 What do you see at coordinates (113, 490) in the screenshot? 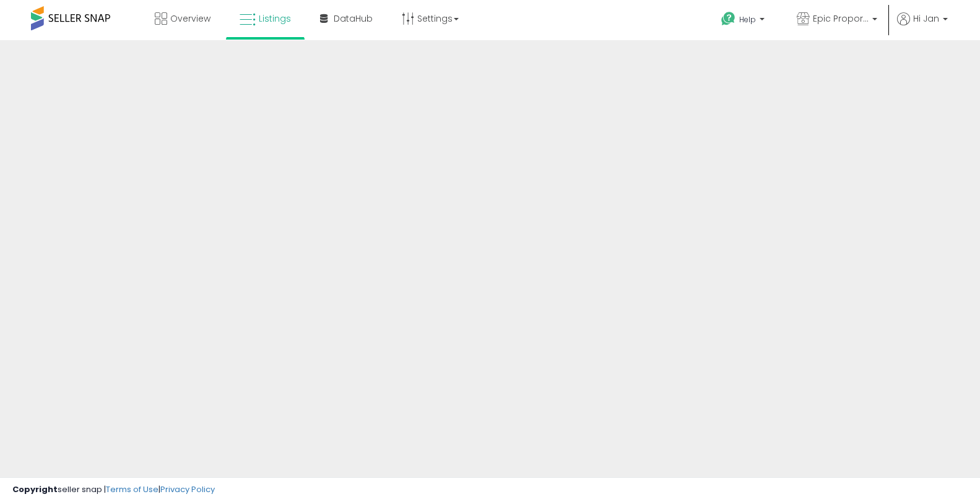
I see `div: seller snap | |` at bounding box center [113, 490].